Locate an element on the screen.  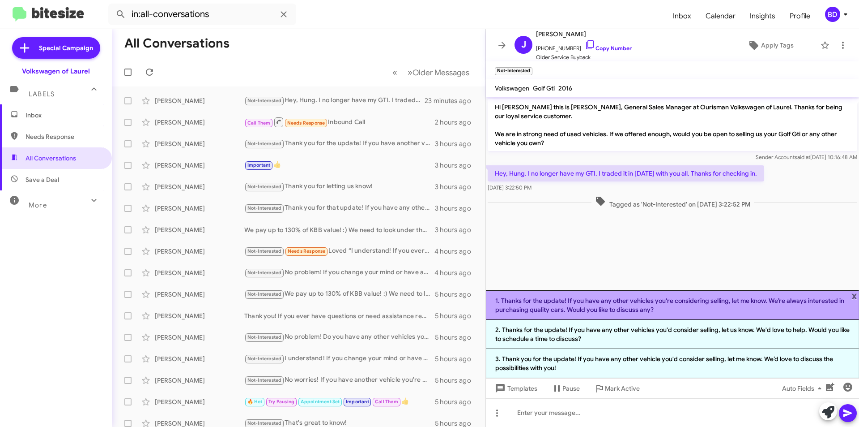
span: Special Campaign is located at coordinates (66, 48).